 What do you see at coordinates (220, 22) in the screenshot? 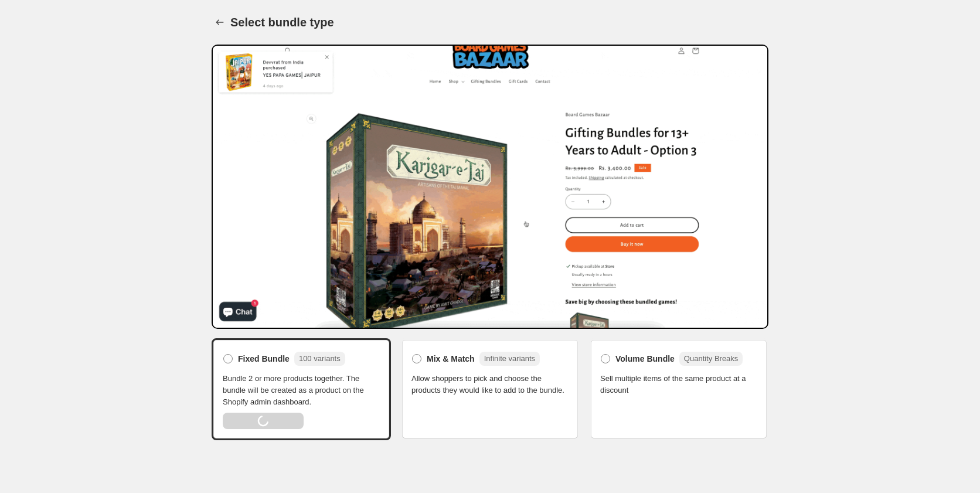
I see `button: Back` at bounding box center [220, 22].